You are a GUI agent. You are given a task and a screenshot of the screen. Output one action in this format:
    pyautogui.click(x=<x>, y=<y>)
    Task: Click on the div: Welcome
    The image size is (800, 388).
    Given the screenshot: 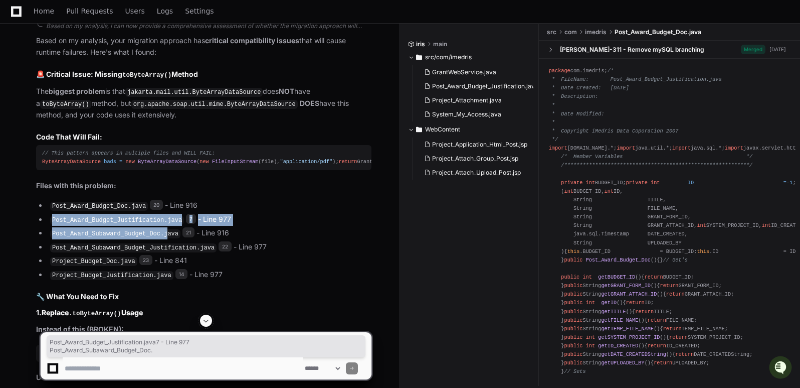 What is the action you would take?
    pyautogui.click(x=96, y=48)
    